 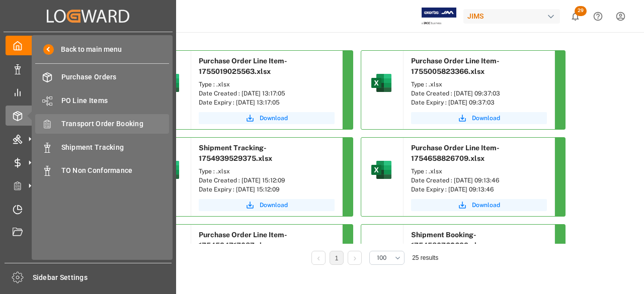 What do you see at coordinates (115, 170) in the screenshot?
I see `span: TO Non Conformance` at bounding box center [115, 170].